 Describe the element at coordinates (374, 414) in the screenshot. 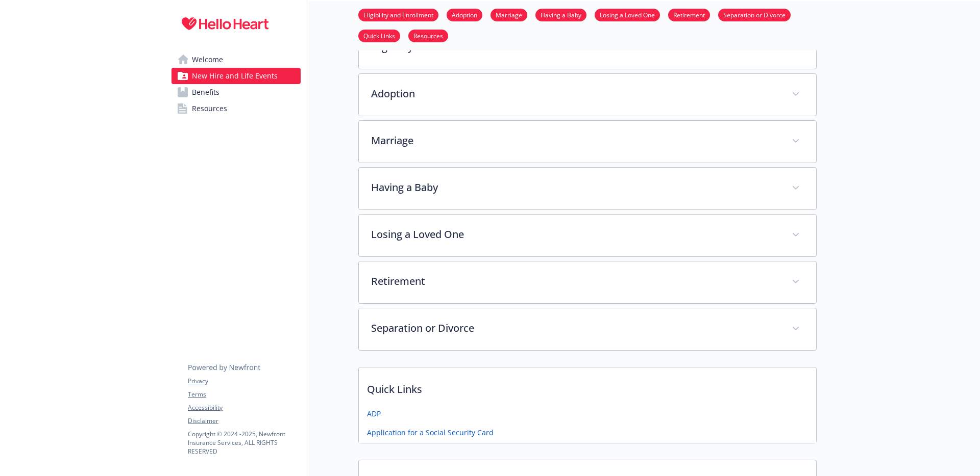

I see `a: ADP` at that location.